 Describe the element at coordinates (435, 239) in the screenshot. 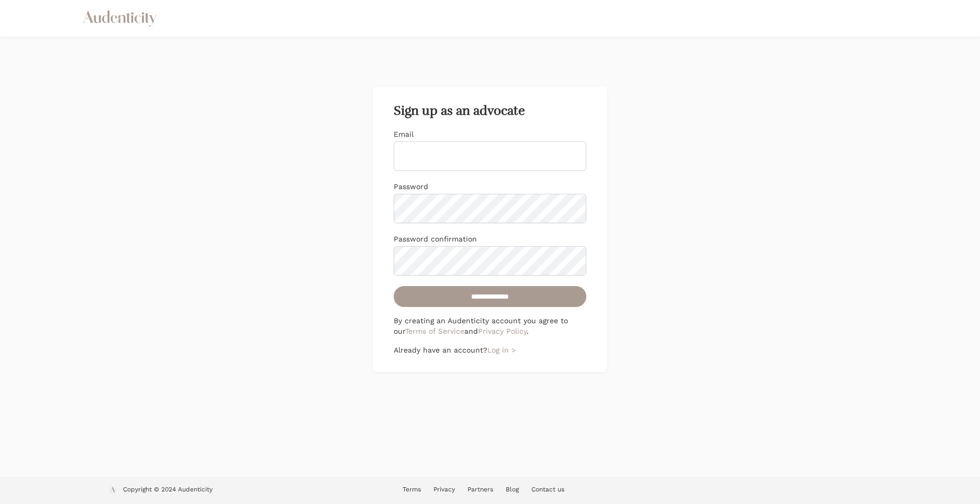

I see `label: Password confirmation` at that location.